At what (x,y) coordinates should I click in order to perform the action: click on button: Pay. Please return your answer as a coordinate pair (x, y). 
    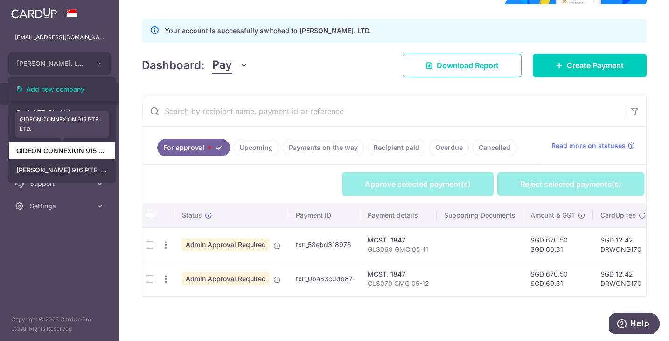
    Looking at the image, I should click on (230, 65).